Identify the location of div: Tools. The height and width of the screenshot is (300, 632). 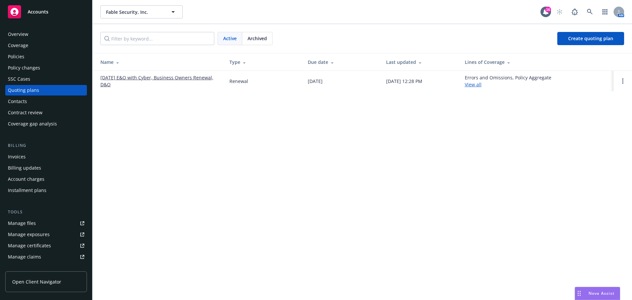
(46, 212).